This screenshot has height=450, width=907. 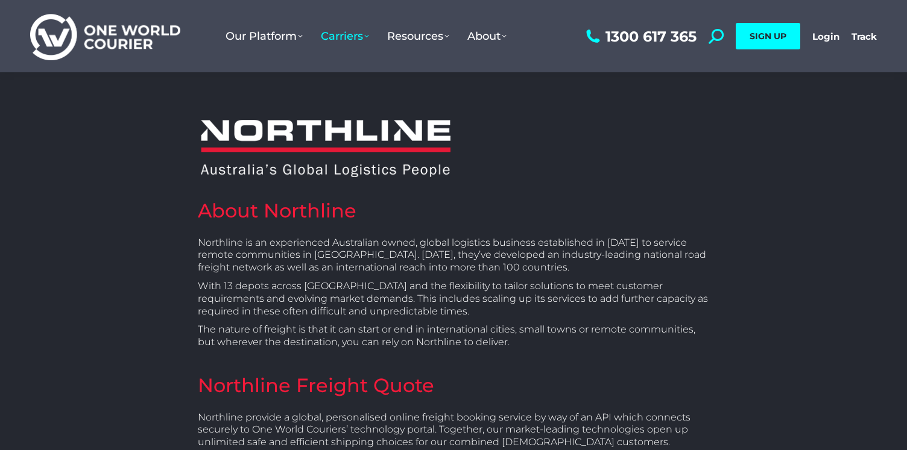 What do you see at coordinates (640, 36) in the screenshot?
I see `a: 1300 617 365` at bounding box center [640, 36].